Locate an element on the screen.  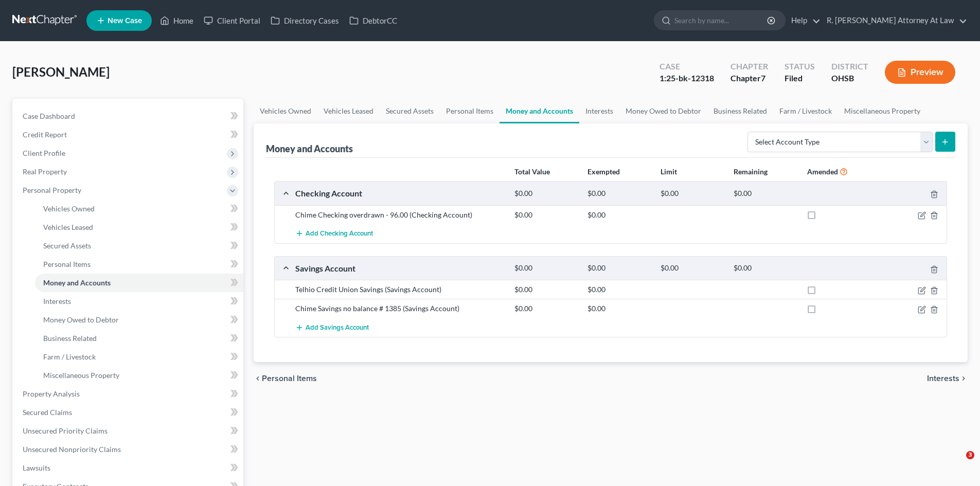
span: Add Checking Account is located at coordinates (339, 234).